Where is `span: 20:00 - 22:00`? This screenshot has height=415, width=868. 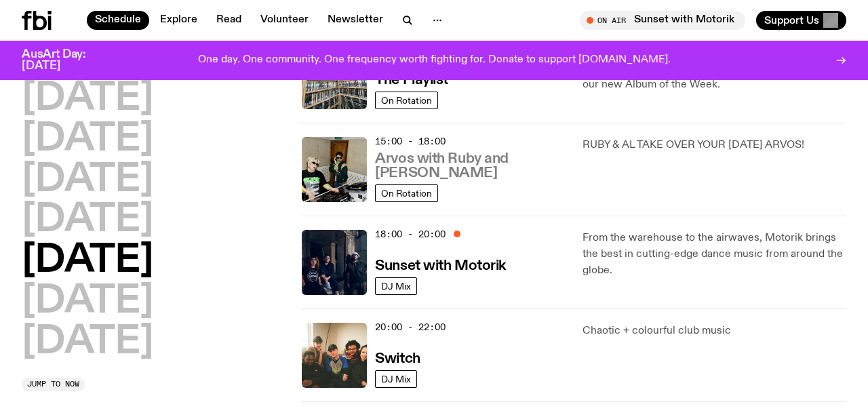
span: 20:00 - 22:00 is located at coordinates (410, 327).